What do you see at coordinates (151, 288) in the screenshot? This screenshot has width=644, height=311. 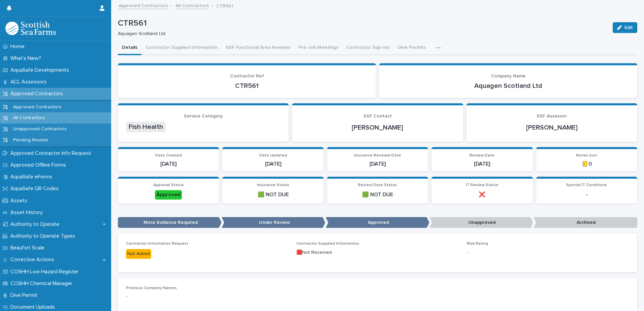 I see `span: Previous Company Names` at bounding box center [151, 288].